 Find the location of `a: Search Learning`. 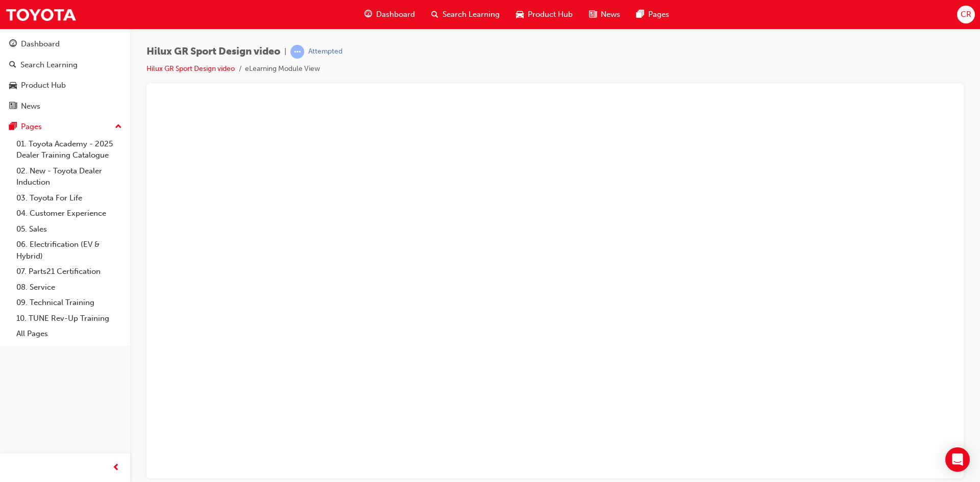

a: Search Learning is located at coordinates (65, 65).